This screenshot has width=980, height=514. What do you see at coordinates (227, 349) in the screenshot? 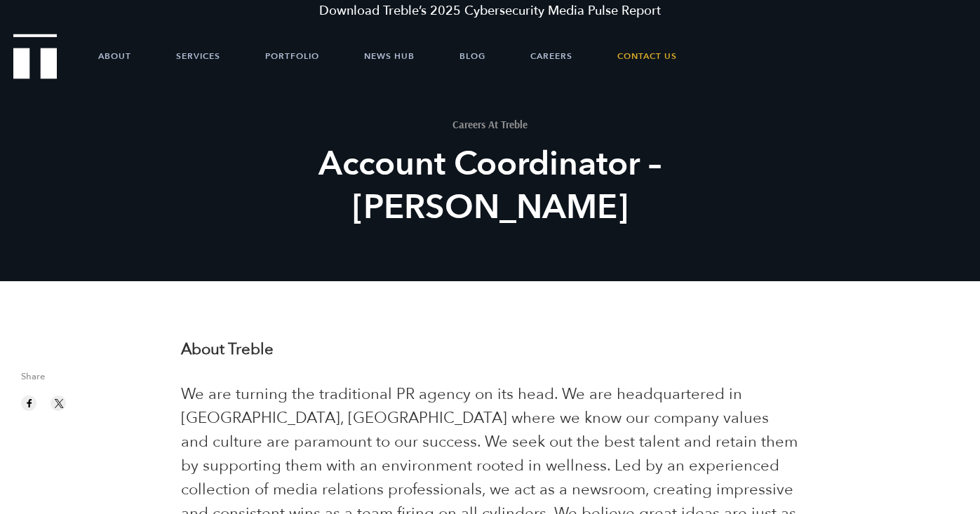
I see `strong: About Treble` at bounding box center [227, 349].